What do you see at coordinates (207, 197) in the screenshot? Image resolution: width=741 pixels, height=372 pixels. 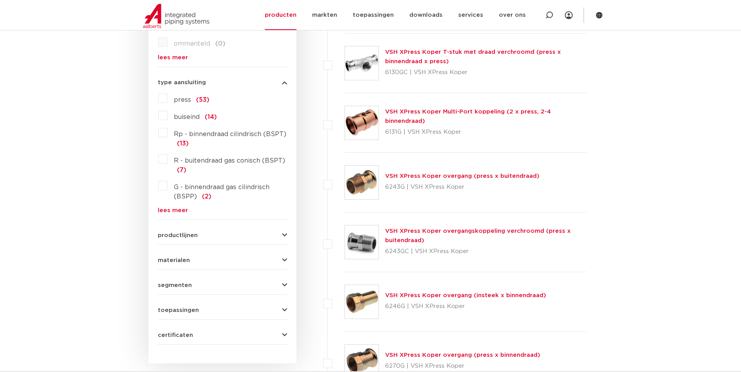 I see `span: (2)` at bounding box center [207, 197].